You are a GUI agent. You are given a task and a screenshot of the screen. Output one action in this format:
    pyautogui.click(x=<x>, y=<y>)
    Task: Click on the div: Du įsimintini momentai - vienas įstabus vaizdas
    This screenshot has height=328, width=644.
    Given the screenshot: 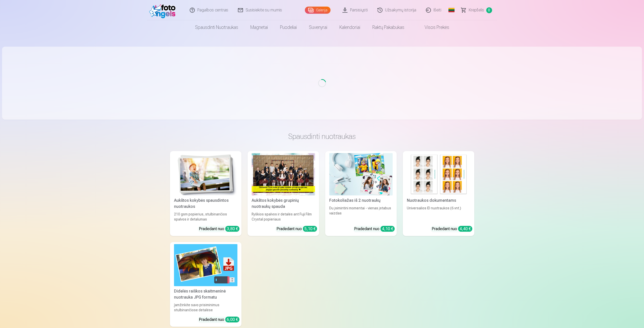 What is the action you would take?
    pyautogui.click(x=361, y=214)
    